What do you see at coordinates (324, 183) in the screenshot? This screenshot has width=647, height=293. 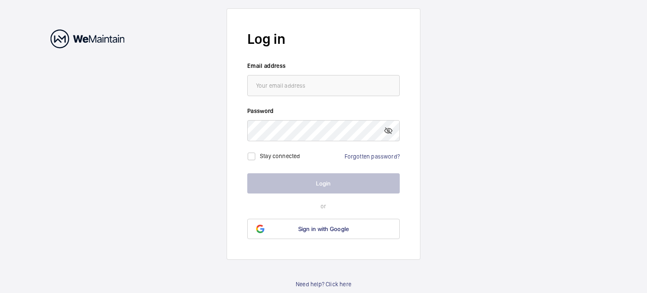 I see `button: Login` at bounding box center [324, 183].